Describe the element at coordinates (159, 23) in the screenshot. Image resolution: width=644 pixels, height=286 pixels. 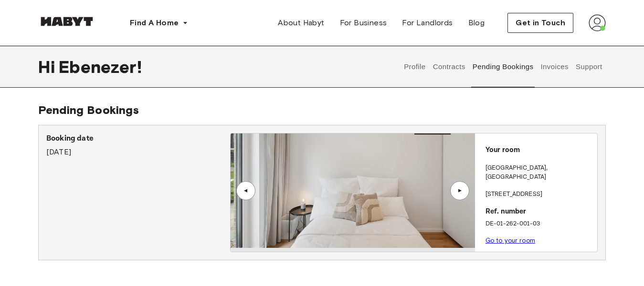
I see `button: Find A Home` at that location.